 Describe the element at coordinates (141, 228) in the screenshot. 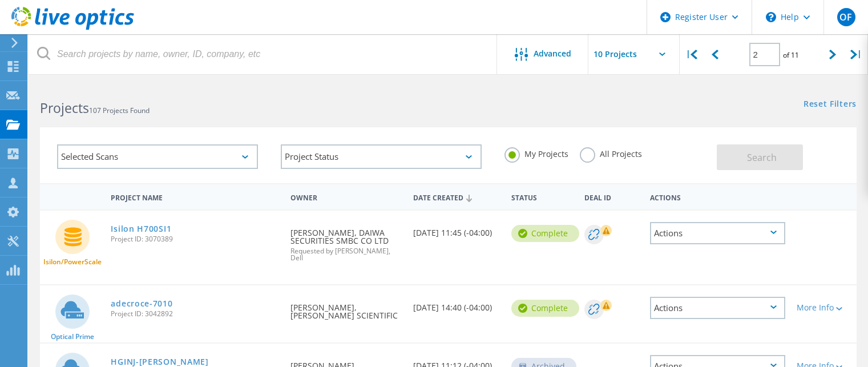

I see `a: Isilon H700SI1` at that location.